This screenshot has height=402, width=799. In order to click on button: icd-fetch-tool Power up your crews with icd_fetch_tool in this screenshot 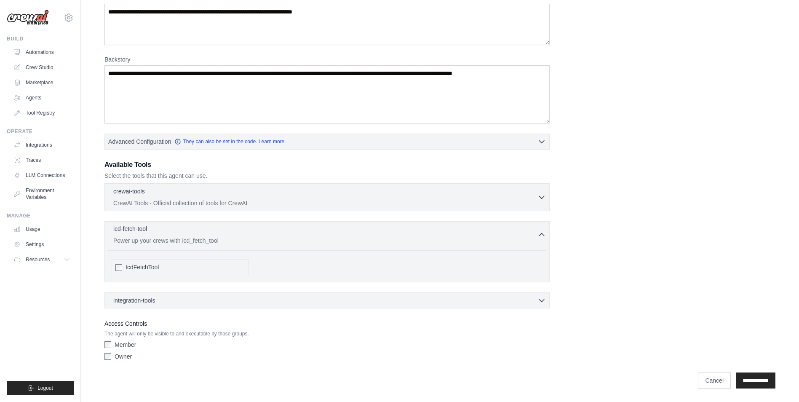, I will do `click(327, 235)`.